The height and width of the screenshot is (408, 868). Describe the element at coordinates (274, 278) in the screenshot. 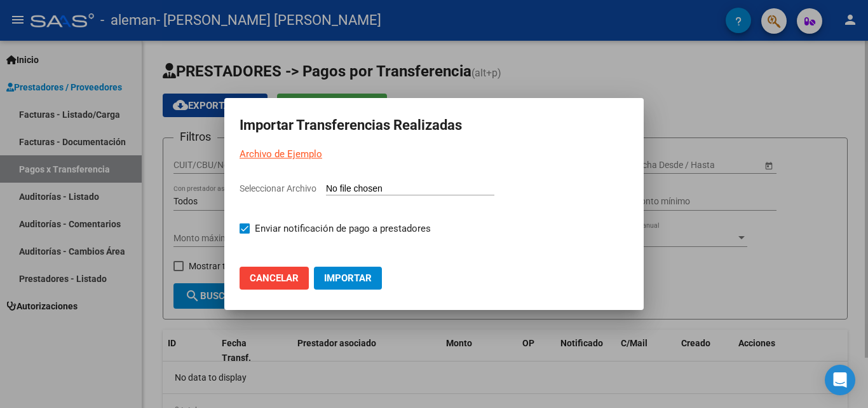

I see `button: Cancelar` at that location.